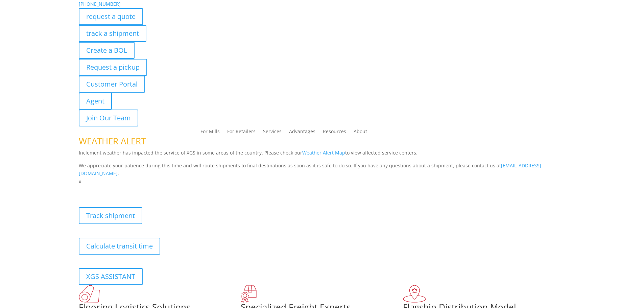 The image size is (644, 308). Describe the element at coordinates (414, 293) in the screenshot. I see `img: xgs-icon-flagship-distribution-model-red` at that location.